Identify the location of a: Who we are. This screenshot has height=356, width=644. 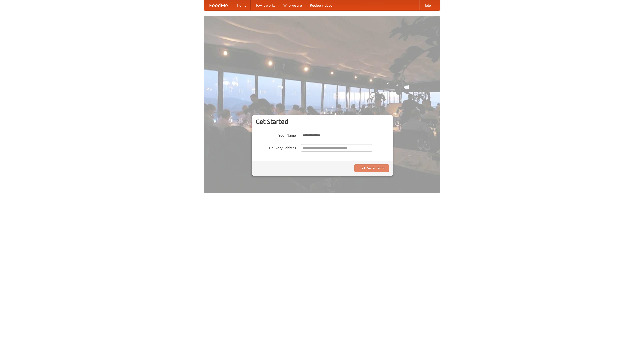
(293, 5).